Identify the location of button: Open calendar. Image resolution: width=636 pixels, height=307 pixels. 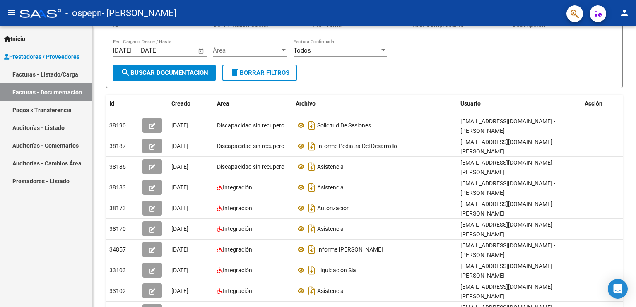
(201, 51).